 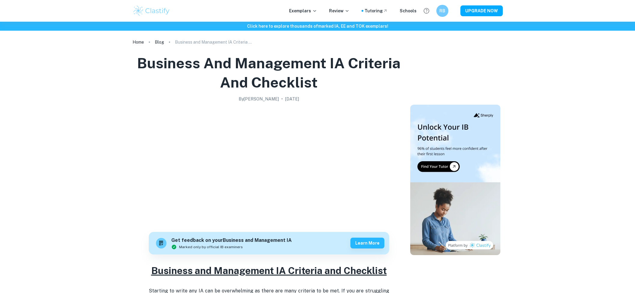 What do you see at coordinates (151, 11) in the screenshot?
I see `a: Clastify logo` at bounding box center [151, 11].